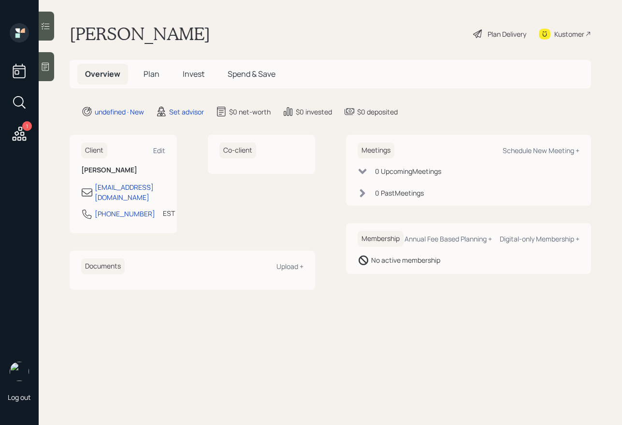 The height and width of the screenshot is (425, 622). Describe the element at coordinates (169, 213) in the screenshot. I see `div: EST` at that location.